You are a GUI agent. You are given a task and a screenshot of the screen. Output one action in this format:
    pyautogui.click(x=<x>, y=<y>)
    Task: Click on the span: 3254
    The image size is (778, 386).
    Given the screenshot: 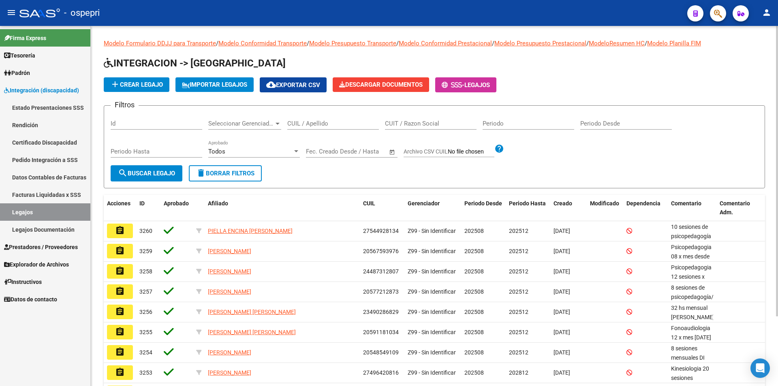 What is the action you would take?
    pyautogui.click(x=146, y=353)
    